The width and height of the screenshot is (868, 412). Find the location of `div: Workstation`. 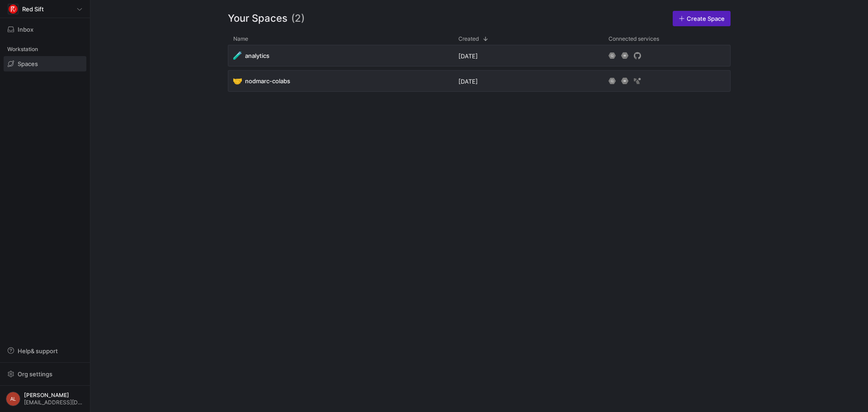

div: Workstation is located at coordinates (45, 49).